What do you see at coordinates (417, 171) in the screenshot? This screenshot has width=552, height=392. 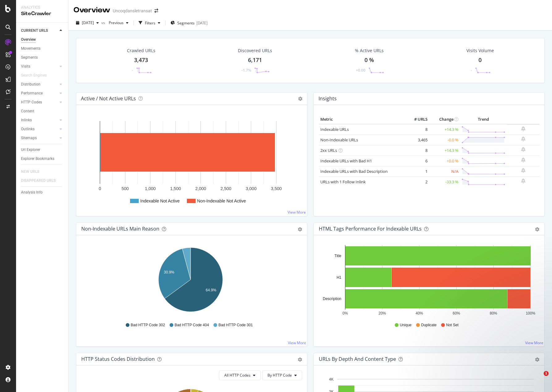 I see `td: 1` at bounding box center [417, 171].